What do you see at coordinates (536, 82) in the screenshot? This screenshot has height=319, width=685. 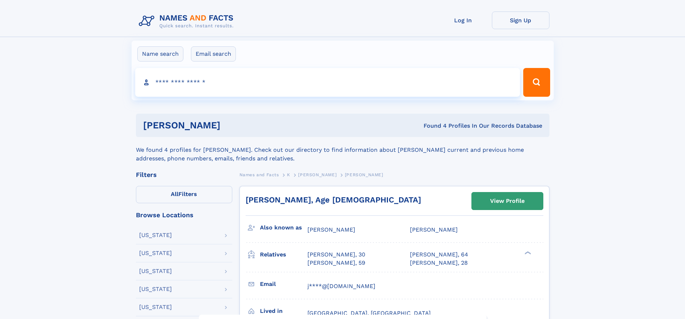 I see `button: Search Button` at bounding box center [536, 82].